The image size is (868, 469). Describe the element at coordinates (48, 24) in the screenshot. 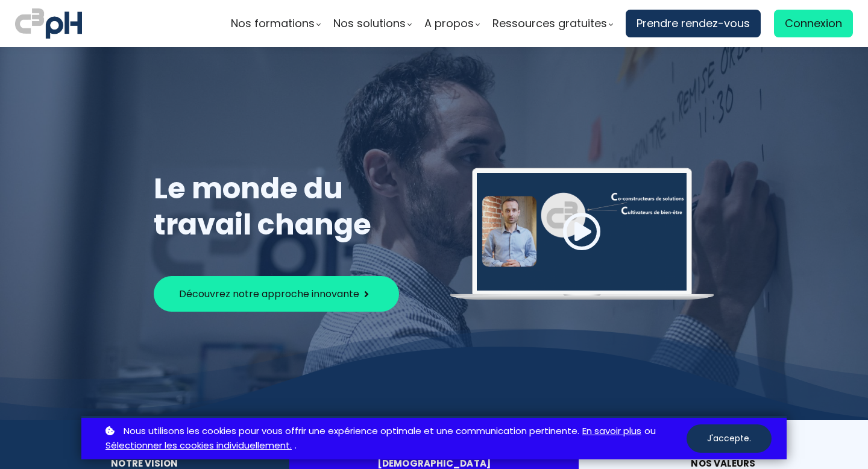

I see `img: logo C3PH` at that location.